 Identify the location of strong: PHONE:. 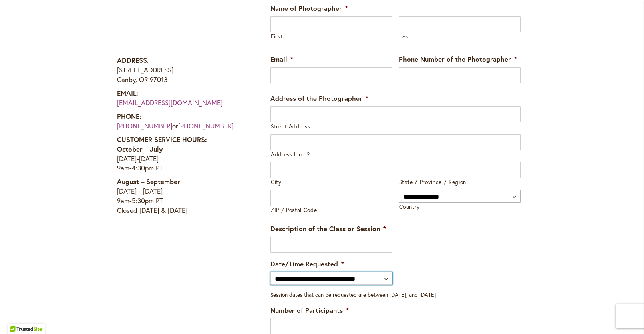
(129, 116).